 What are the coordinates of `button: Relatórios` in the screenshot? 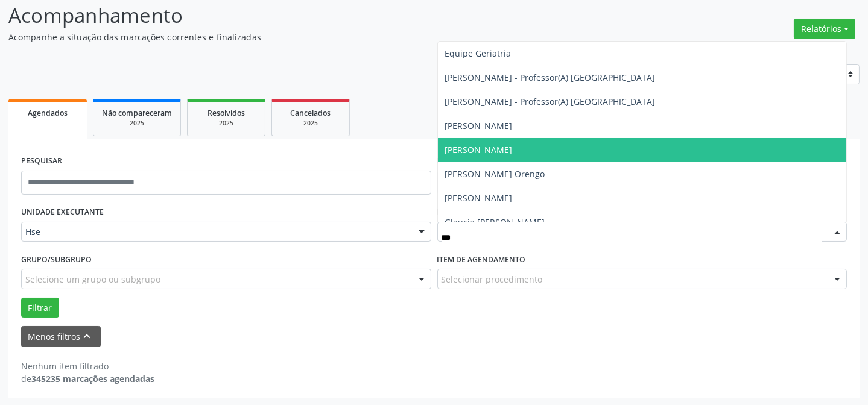 It's located at (824, 29).